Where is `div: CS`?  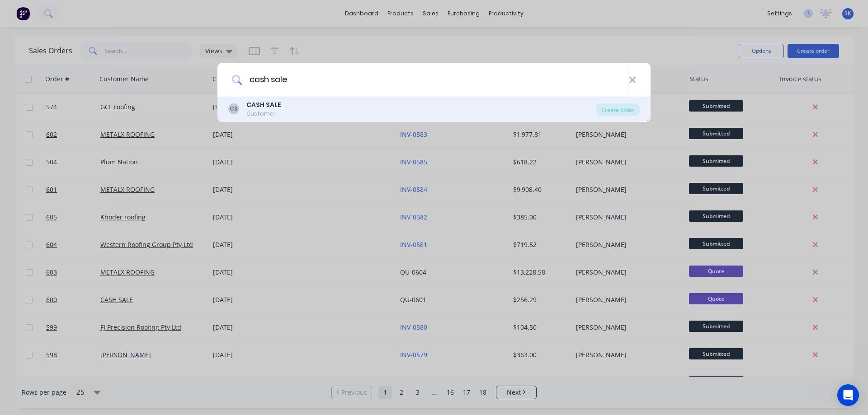 div: CS is located at coordinates (233, 109).